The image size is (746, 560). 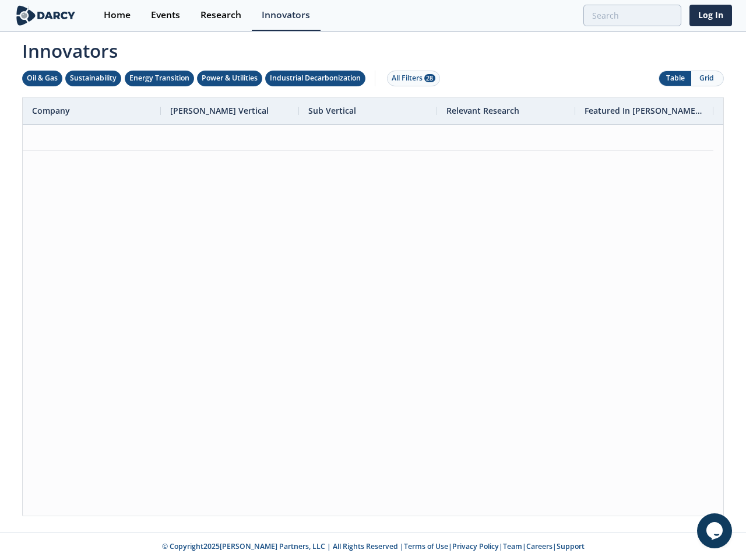 I want to click on button: Oil & Gas, so click(x=42, y=78).